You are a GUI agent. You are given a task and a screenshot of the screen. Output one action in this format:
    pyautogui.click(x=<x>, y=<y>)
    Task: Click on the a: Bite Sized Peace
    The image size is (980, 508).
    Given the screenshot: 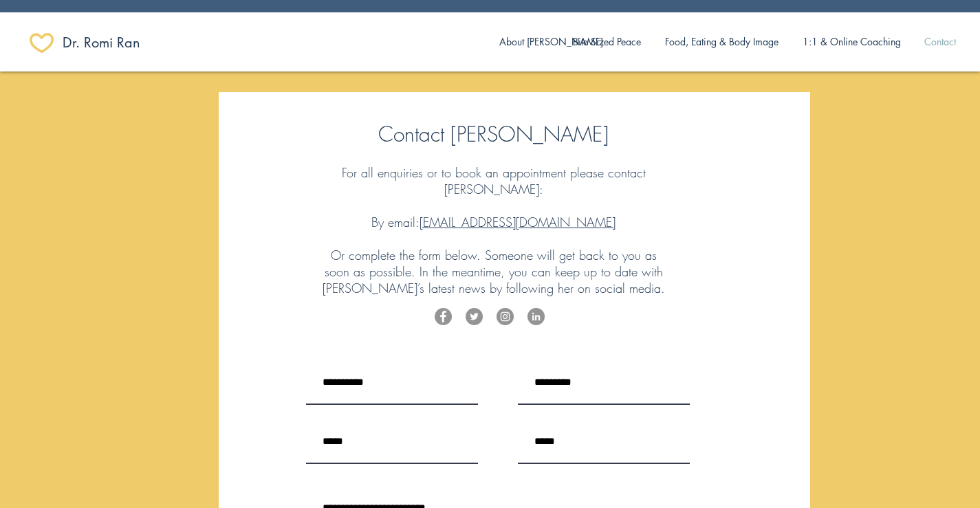 What is the action you would take?
    pyautogui.click(x=607, y=42)
    